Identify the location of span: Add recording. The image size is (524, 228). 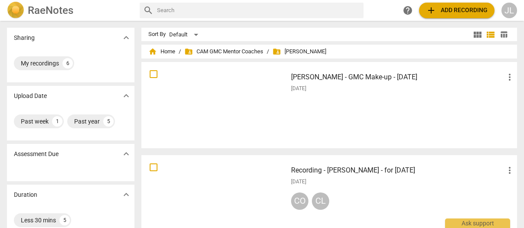
(457, 10).